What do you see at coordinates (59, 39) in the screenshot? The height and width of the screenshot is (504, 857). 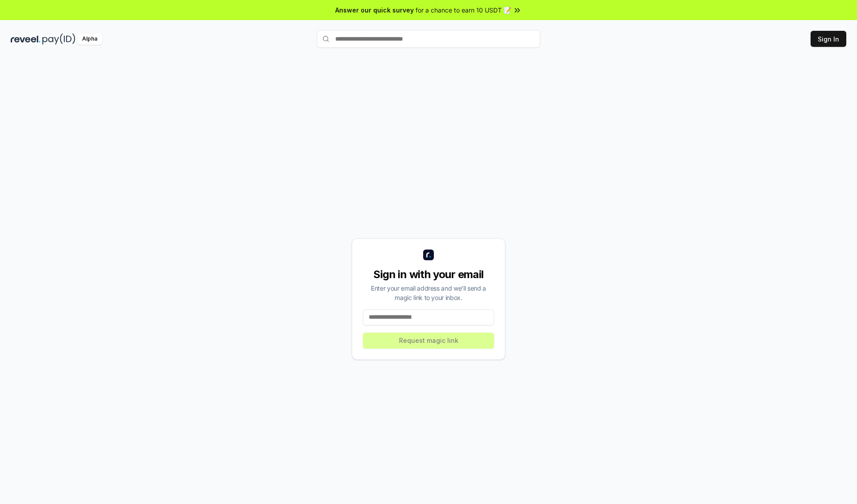 I see `img: pay_id` at bounding box center [59, 39].